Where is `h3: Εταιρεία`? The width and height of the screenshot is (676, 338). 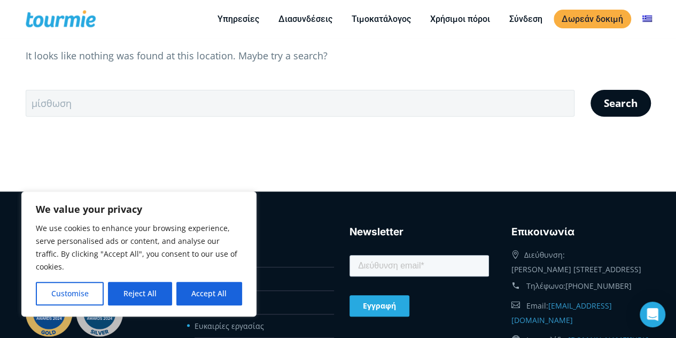 h3: Εταιρεία is located at coordinates (257, 232).